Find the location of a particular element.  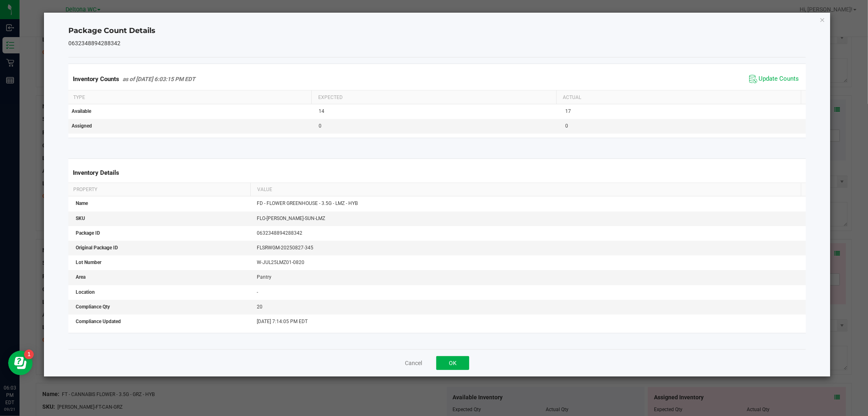

h5: 0632348894288342 is located at coordinates (437, 43).